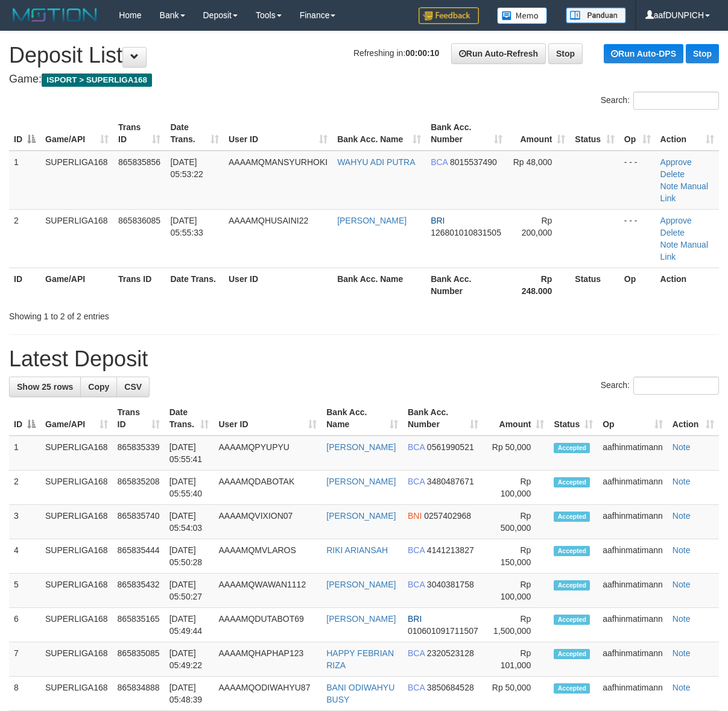 The image size is (728, 711). I want to click on span: Copy 3040381758 to clipboard, so click(451, 585).